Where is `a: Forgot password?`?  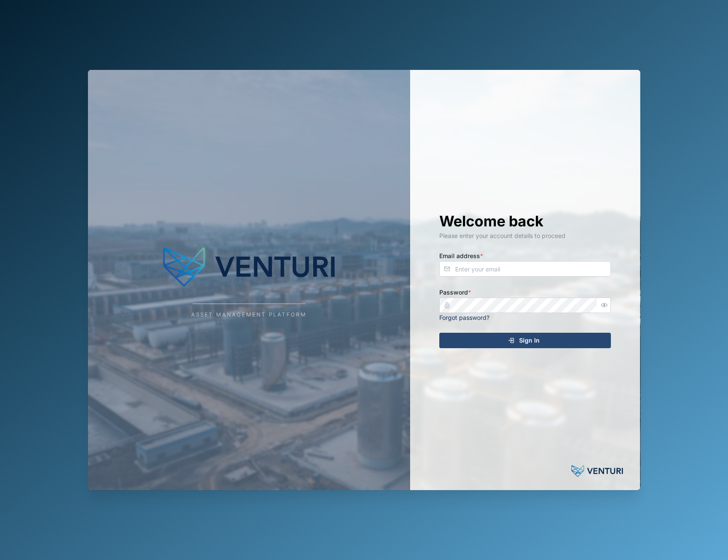 a: Forgot password? is located at coordinates (464, 317).